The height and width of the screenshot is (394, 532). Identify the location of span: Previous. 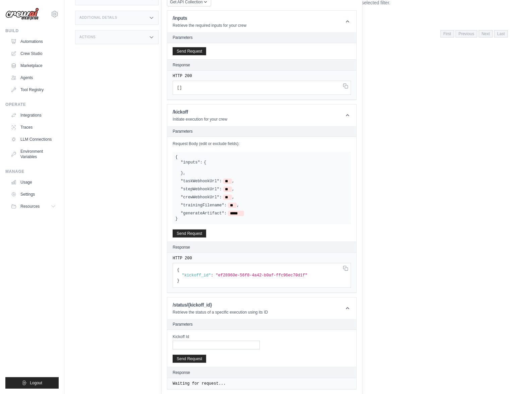
(466, 34).